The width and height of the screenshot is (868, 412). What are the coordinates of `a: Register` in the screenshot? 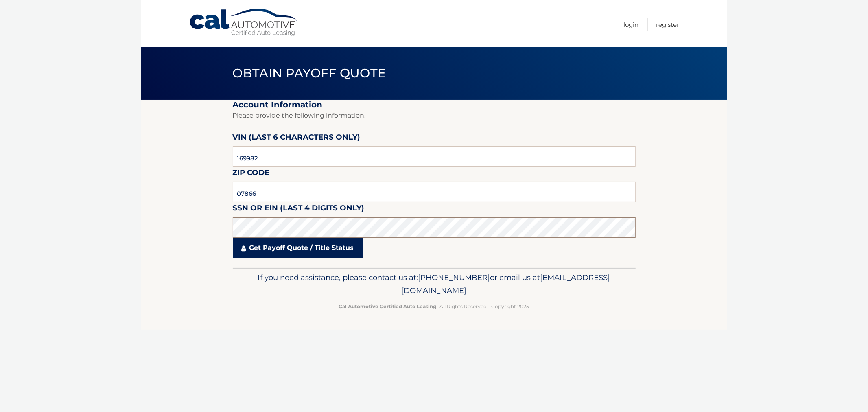 It's located at (668, 25).